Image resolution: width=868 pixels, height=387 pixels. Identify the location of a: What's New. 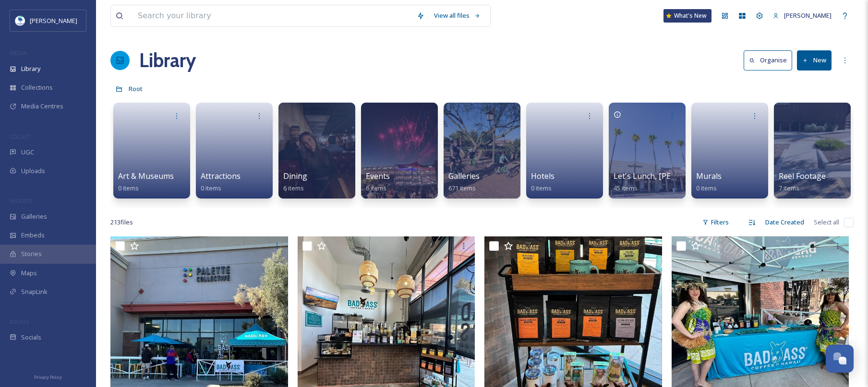
(687, 16).